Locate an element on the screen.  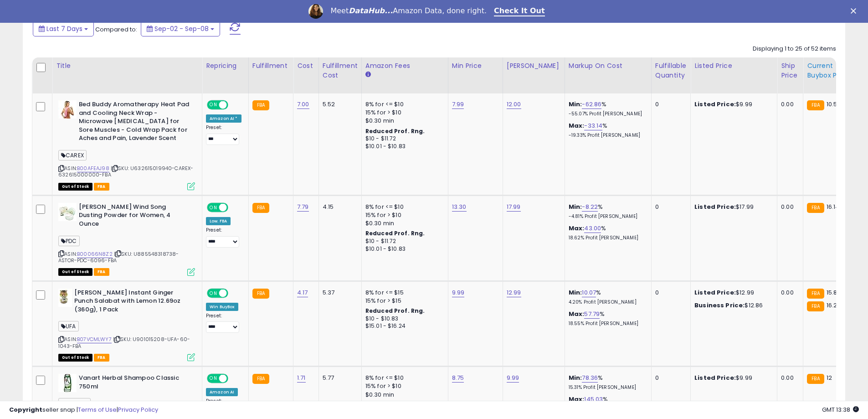
div: 5.77 is located at coordinates (339, 378).